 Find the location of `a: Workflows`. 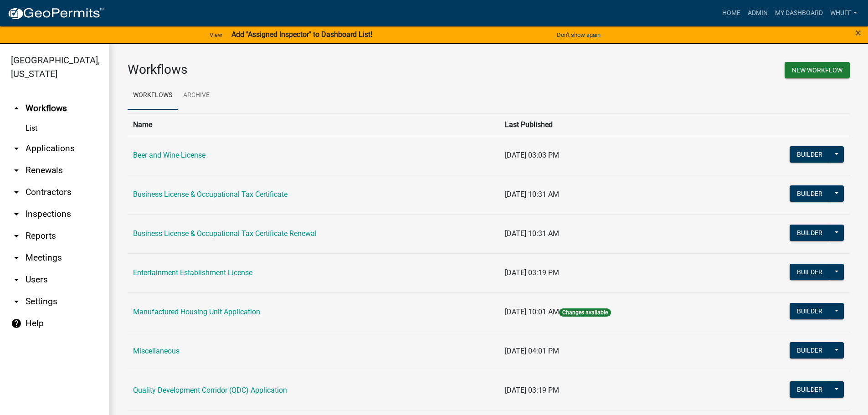

a: Workflows is located at coordinates (152, 96).